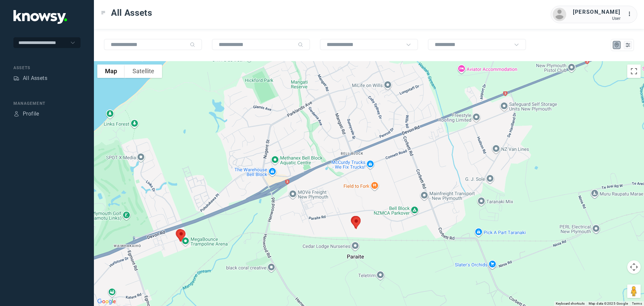 Image resolution: width=644 pixels, height=306 pixels. I want to click on div: Toggle Menu, so click(103, 13).